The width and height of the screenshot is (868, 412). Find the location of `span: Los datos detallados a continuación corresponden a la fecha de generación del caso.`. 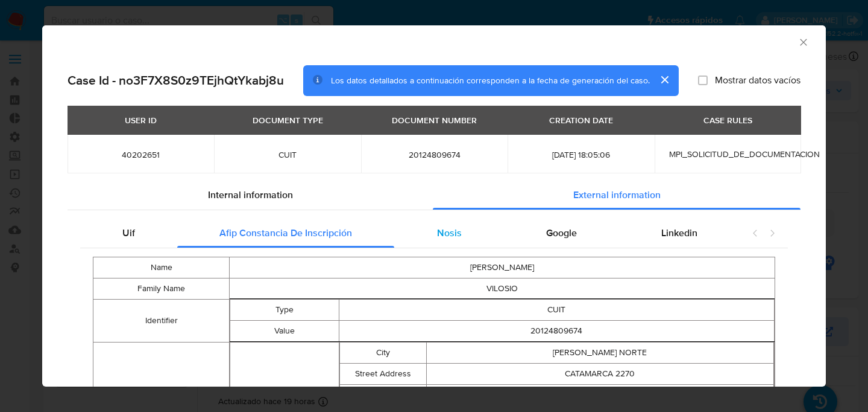

span: Los datos detallados a continuación corresponden a la fecha de generación del caso. is located at coordinates (490, 80).